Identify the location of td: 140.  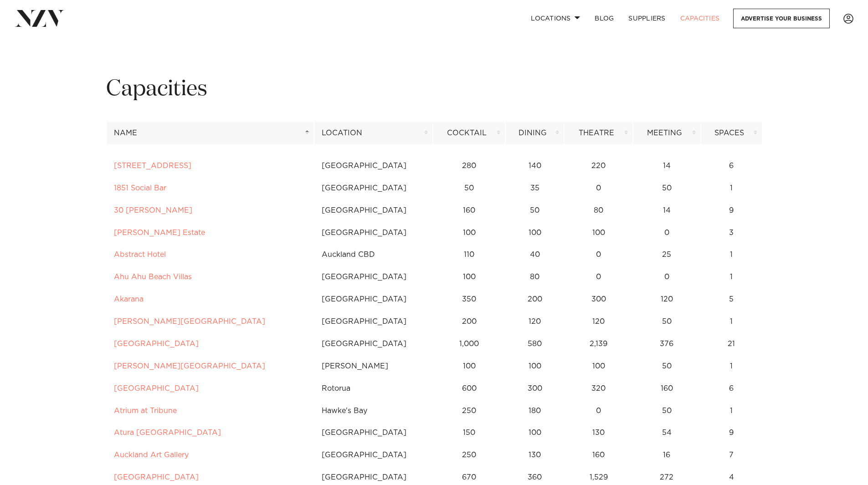
(534, 165).